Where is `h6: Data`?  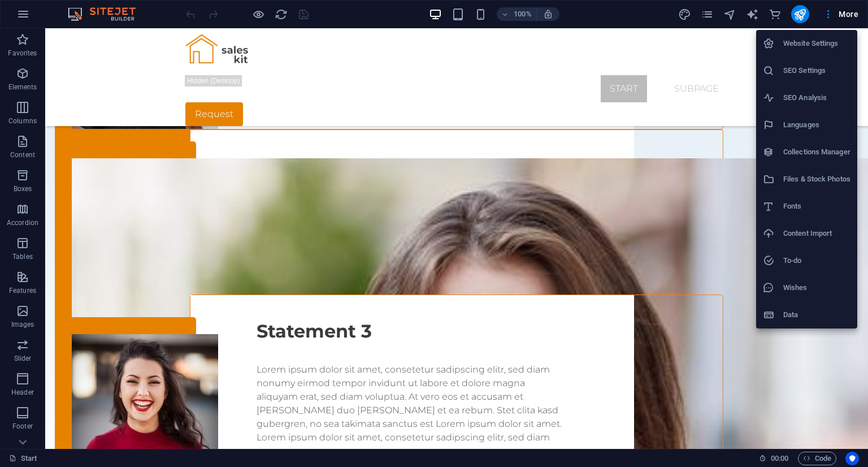 h6: Data is located at coordinates (817, 315).